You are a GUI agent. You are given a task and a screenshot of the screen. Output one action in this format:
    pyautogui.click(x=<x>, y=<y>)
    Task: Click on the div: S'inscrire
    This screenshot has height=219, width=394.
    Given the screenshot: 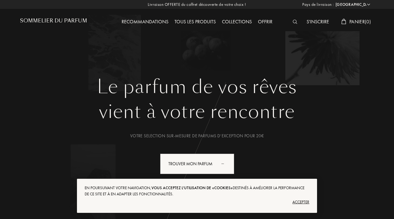 What is the action you would take?
    pyautogui.click(x=318, y=22)
    